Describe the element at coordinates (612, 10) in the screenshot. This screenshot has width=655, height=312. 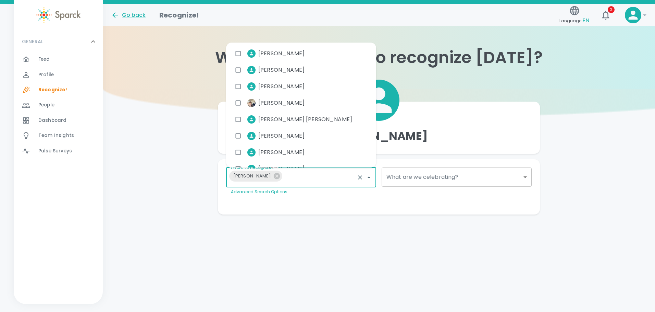
I see `span: 2` at that location.